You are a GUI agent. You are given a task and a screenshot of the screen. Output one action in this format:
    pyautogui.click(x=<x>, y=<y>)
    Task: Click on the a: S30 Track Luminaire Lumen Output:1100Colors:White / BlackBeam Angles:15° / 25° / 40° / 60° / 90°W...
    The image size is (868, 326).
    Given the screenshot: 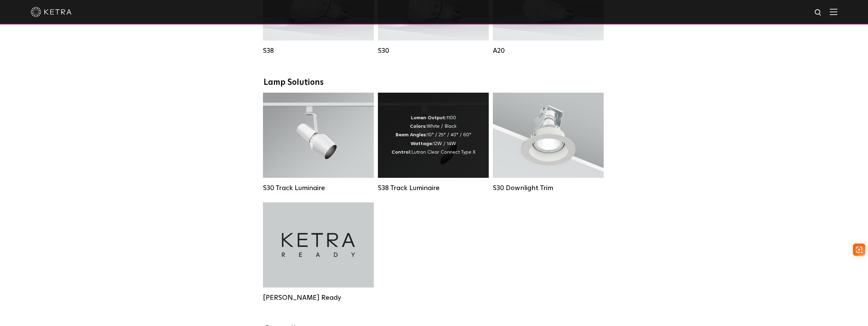 What is the action you would take?
    pyautogui.click(x=318, y=143)
    